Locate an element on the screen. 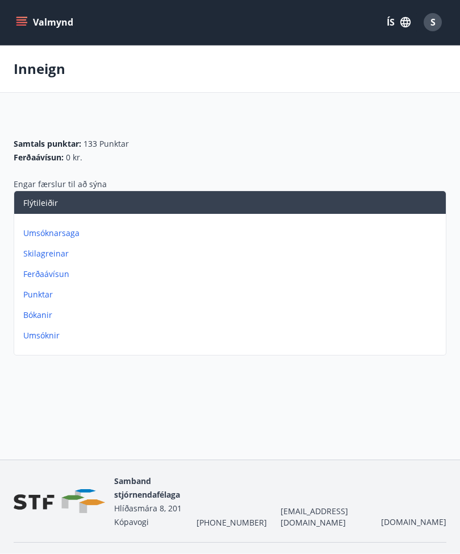 This screenshot has height=554, width=460. p: Punktar is located at coordinates (232, 294).